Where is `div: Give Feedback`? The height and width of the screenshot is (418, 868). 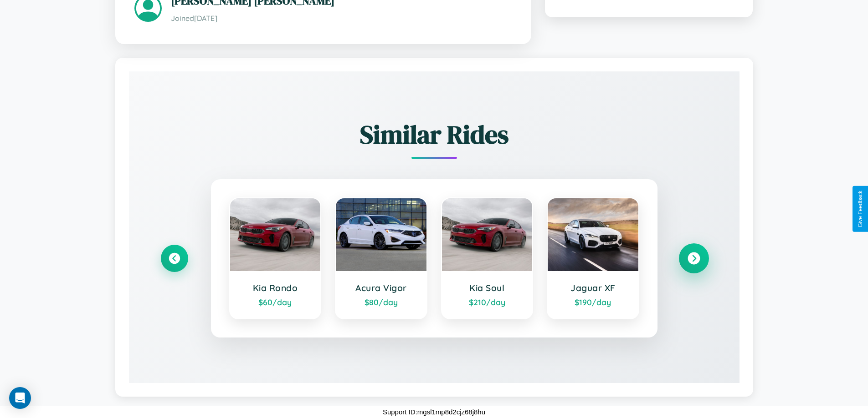 div: Give Feedback is located at coordinates (860, 209).